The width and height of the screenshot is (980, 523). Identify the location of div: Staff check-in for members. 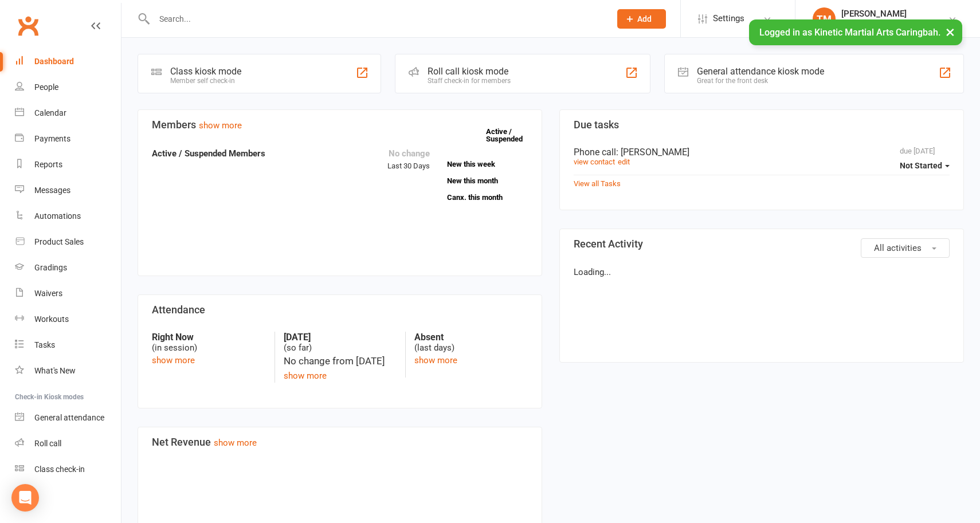
(469, 81).